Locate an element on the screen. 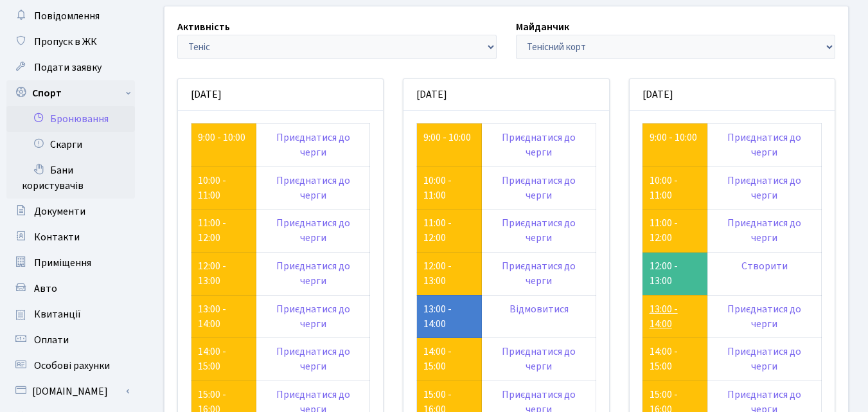  a: Особові рахунки is located at coordinates (70, 366).